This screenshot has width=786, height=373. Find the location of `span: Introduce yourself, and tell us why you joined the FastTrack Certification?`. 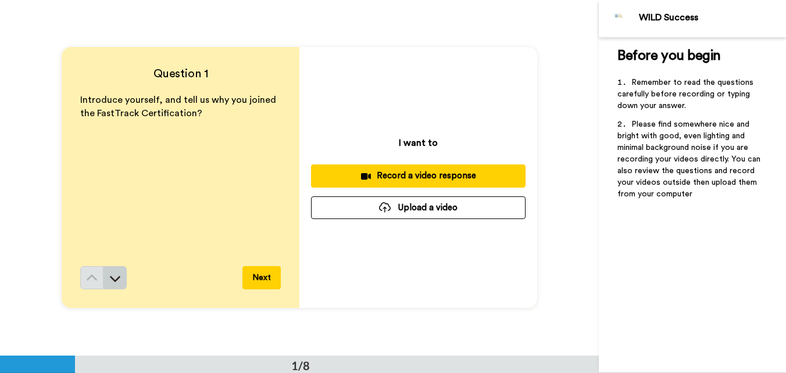

span: Introduce yourself, and tell us why you joined the FastTrack Certification? is located at coordinates (179, 106).